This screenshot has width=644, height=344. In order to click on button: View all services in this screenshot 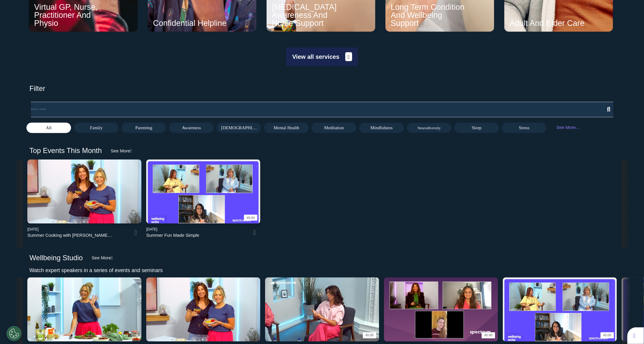, I will do `click(322, 57)`.